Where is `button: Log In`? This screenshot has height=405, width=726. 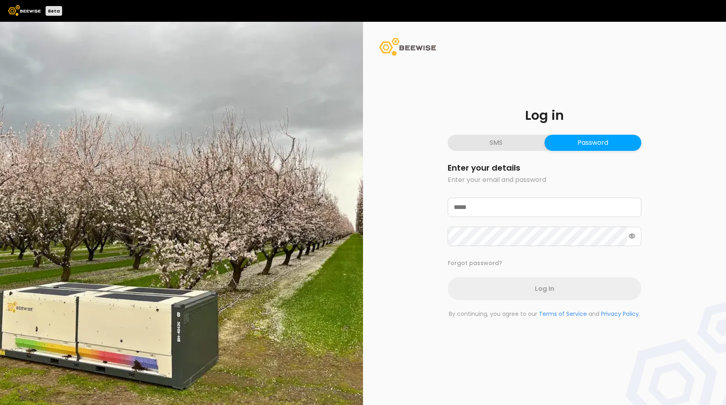
button: Log In is located at coordinates (545, 288).